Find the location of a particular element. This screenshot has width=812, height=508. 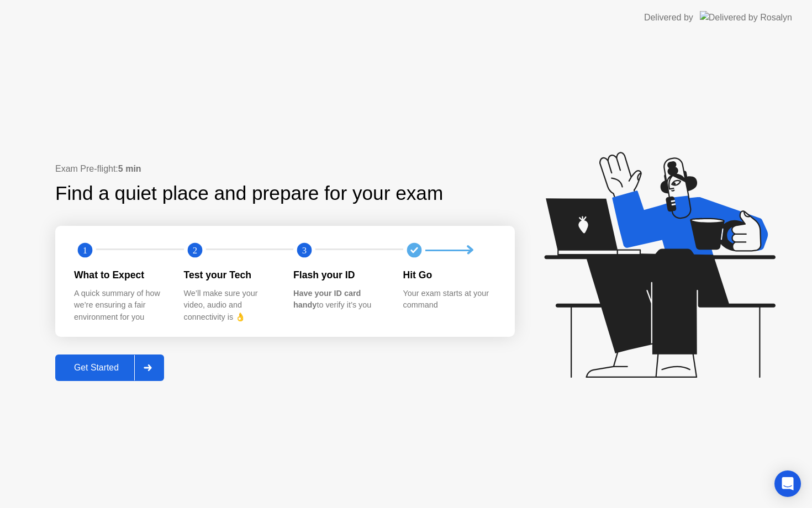

div: Open Intercom Messenger is located at coordinates (788, 484).